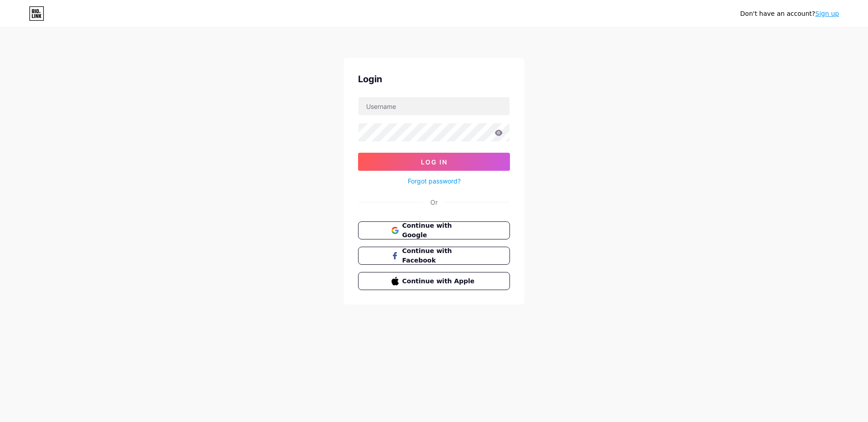 The height and width of the screenshot is (422, 868). I want to click on span: Continue with Facebook, so click(440, 256).